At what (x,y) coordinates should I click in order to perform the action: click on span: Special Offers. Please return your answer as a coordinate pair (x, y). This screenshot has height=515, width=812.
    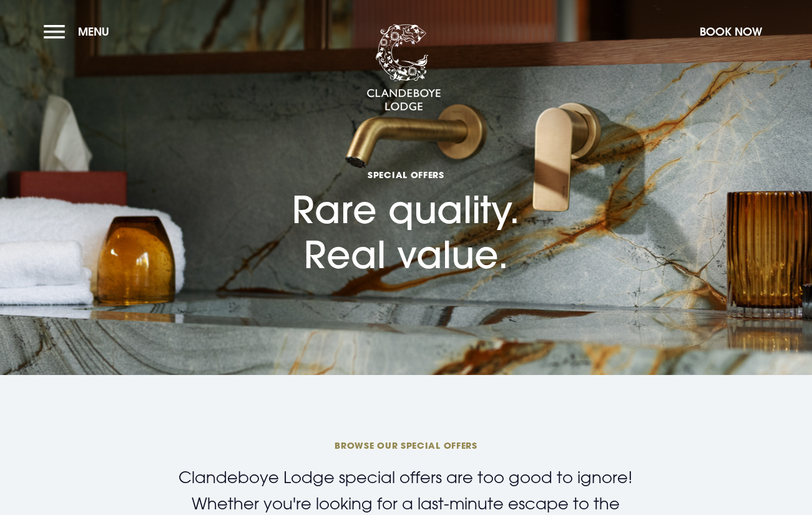
    Looking at the image, I should click on (406, 174).